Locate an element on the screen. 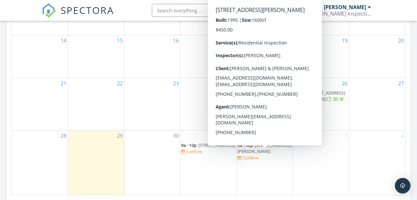 The image size is (417, 200). a: Go to September 24, 2025 is located at coordinates (232, 84).